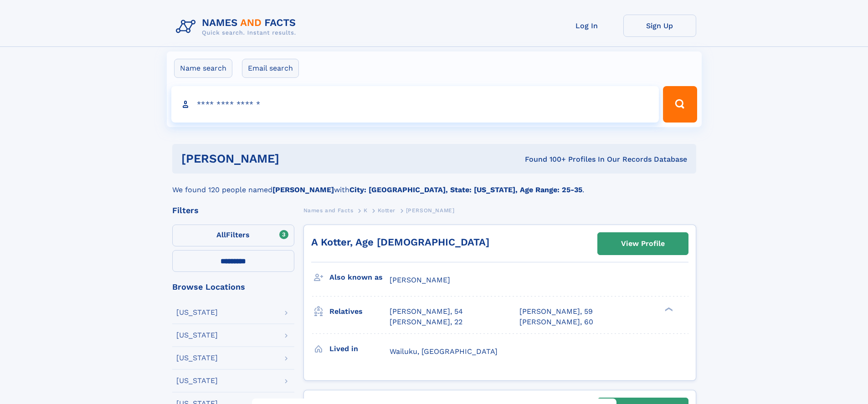  What do you see at coordinates (203, 68) in the screenshot?
I see `label: Name search` at bounding box center [203, 68].